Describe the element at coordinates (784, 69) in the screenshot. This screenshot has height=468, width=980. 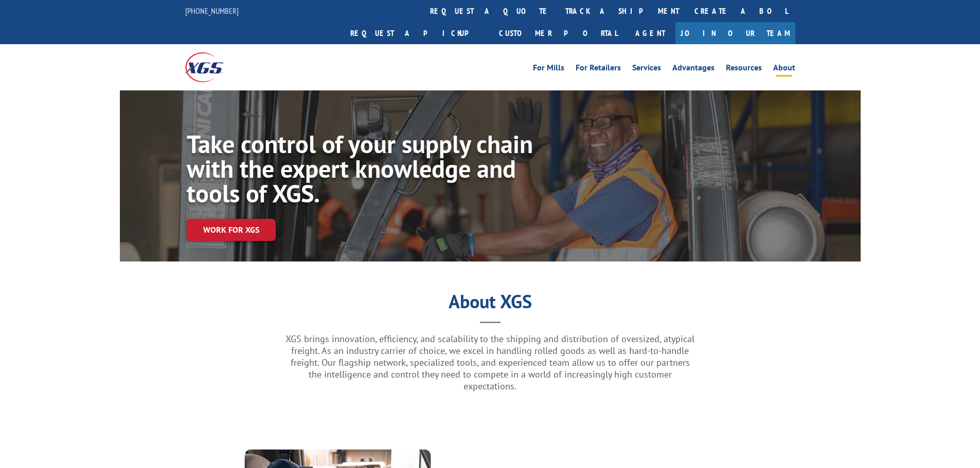
I see `a: About` at that location.